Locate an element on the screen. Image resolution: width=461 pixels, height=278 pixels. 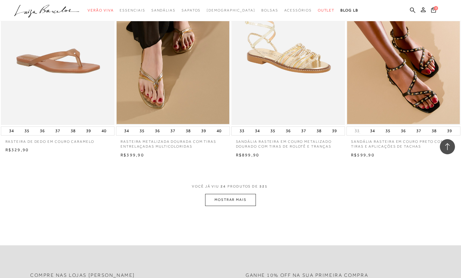
span: Outlet is located at coordinates (327, 10).